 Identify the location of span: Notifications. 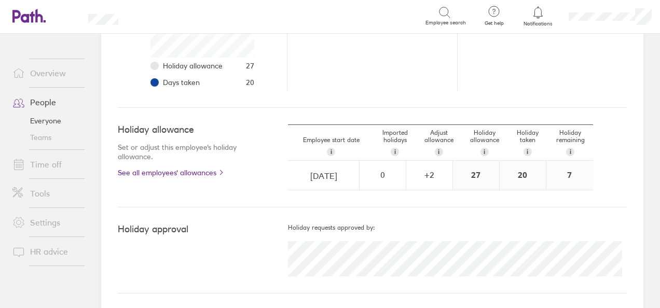
(538, 24).